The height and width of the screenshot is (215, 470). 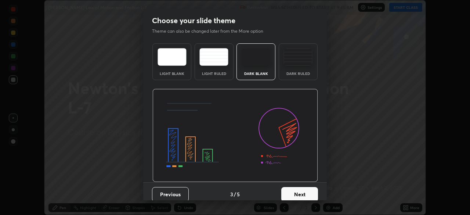 I want to click on p: Theme can also be changed later from the More option, so click(x=211, y=31).